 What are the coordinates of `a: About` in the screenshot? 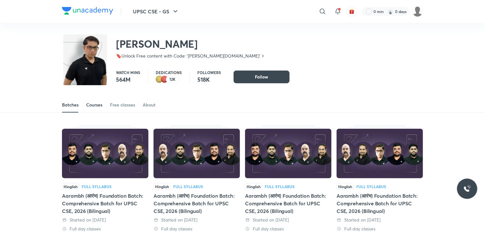 It's located at (149, 105).